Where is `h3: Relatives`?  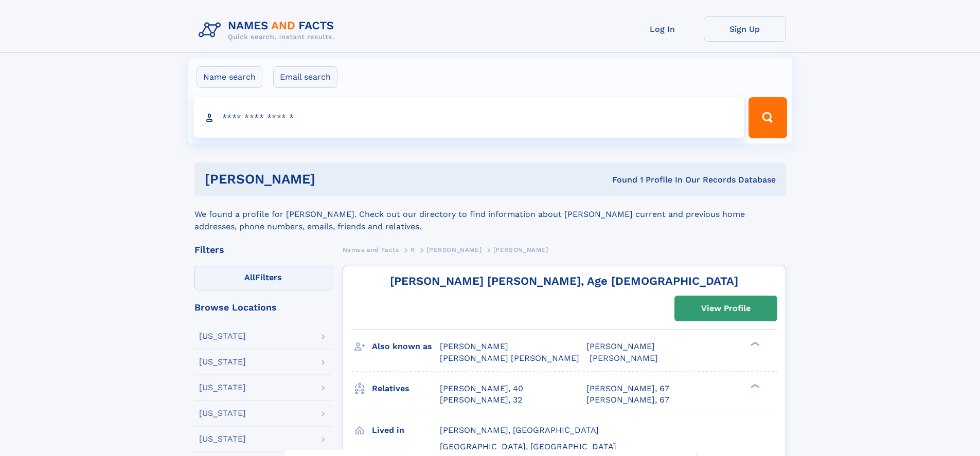
h3: Relatives is located at coordinates (405, 389).